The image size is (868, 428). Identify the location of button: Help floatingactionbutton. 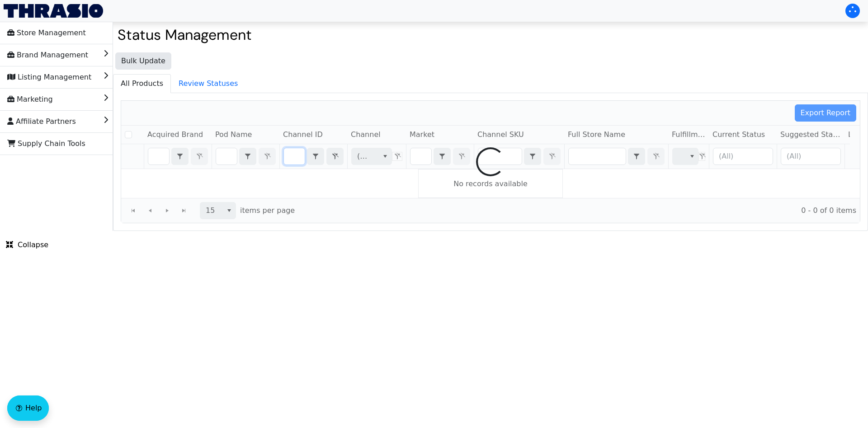
(28, 408).